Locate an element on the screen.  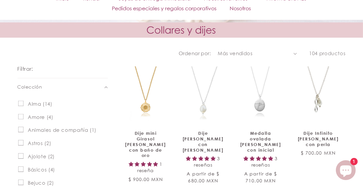
h2: Filtrar: is located at coordinates (25, 69).